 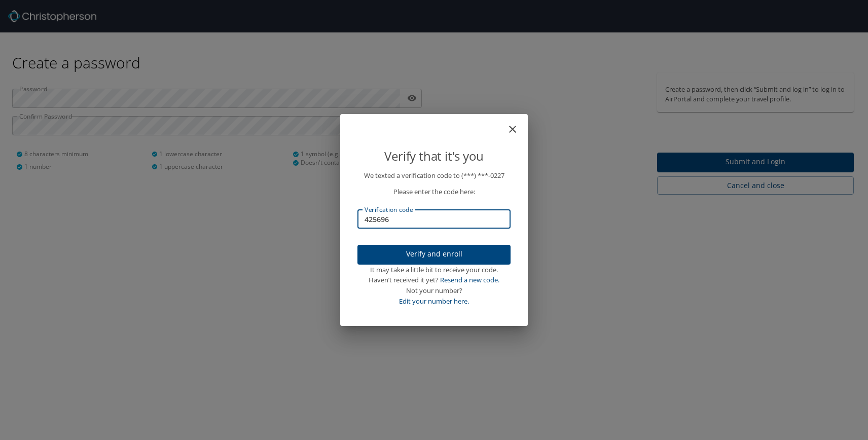 I want to click on div: Haven’t received it yet?, so click(x=434, y=280).